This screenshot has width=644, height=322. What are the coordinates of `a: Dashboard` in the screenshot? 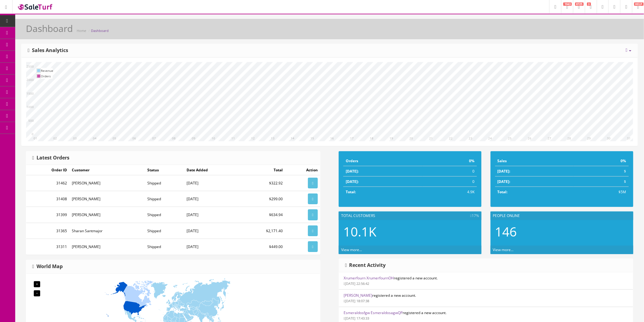 It's located at (100, 31).